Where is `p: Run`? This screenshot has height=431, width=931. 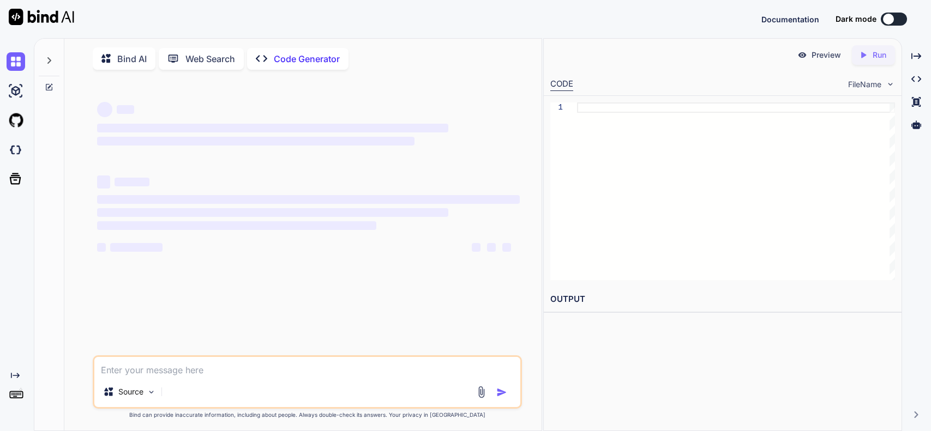
p: Run is located at coordinates (879, 55).